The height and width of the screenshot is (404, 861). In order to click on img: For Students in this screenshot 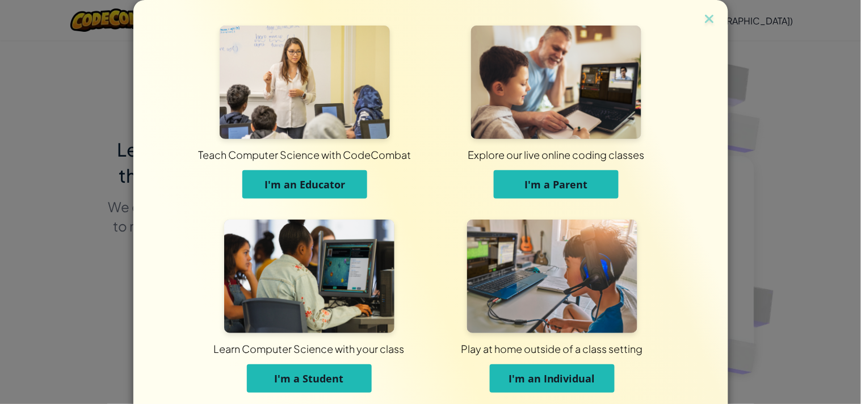, I will do `click(309, 276)`.